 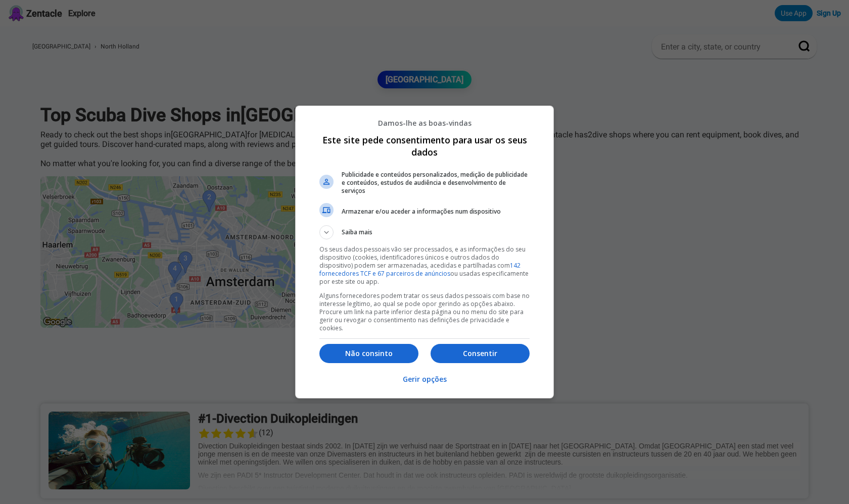 What do you see at coordinates (435, 183) in the screenshot?
I see `span: Publicidade e conteúdos personalizados, medição de publicidade e conteúdos, estudos de audiência ...` at bounding box center [435, 183].